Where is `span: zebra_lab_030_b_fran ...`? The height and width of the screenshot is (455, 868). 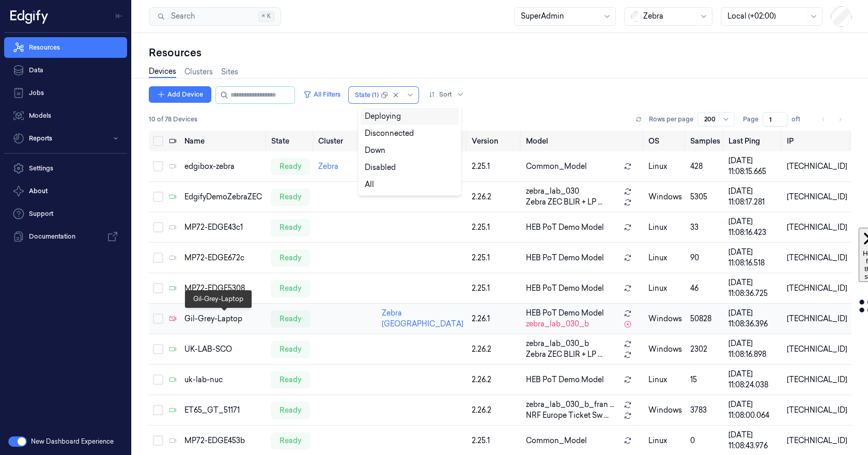 span: zebra_lab_030_b_fran ... is located at coordinates (570, 404).